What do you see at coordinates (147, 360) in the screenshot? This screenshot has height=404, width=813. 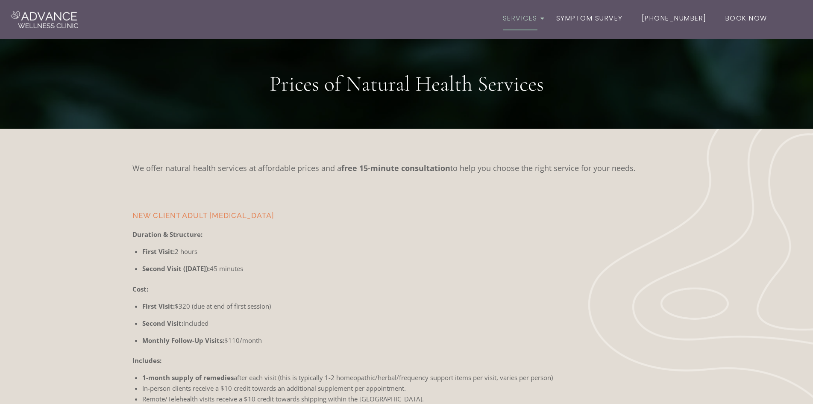 I see `strong: Includes:` at bounding box center [147, 360].